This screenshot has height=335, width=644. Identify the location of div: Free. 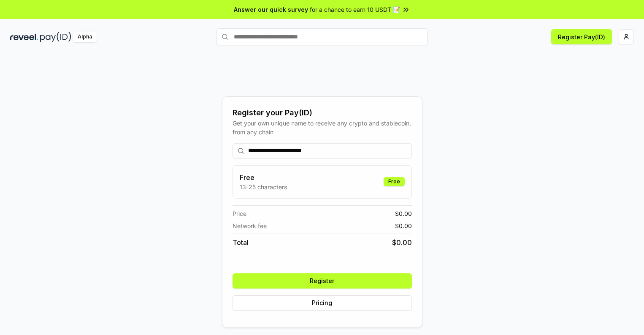
(394, 181).